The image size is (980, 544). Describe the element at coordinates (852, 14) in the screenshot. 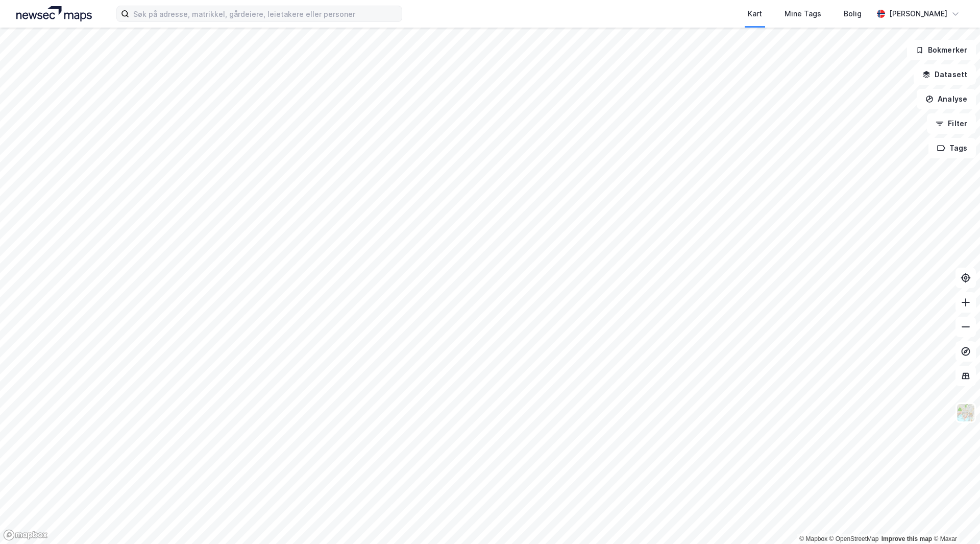

I see `div: Bolig` at that location.